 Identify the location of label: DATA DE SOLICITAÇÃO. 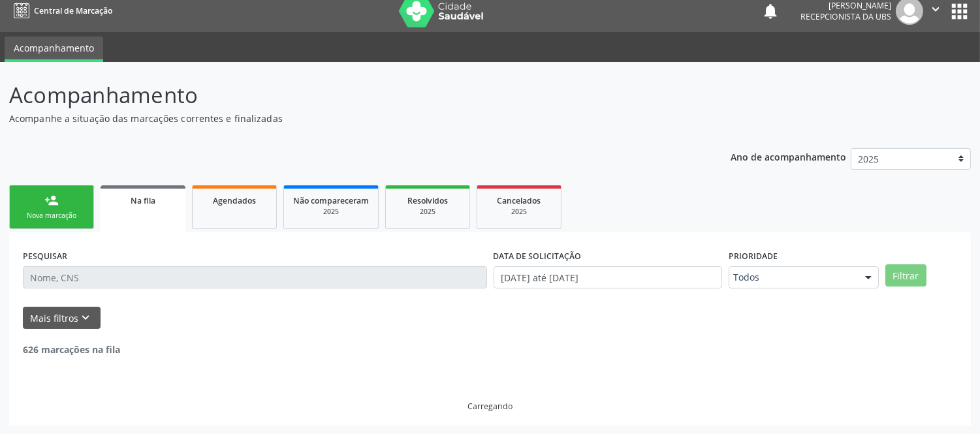
(537, 255).